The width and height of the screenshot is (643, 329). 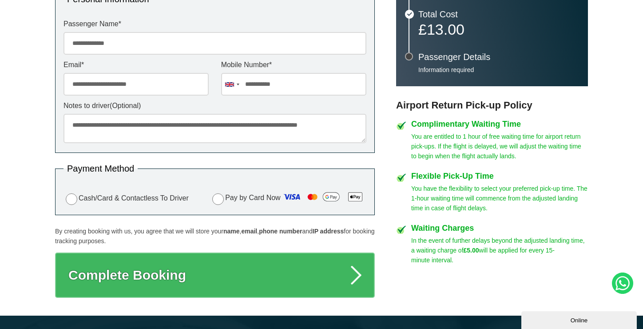 What do you see at coordinates (58, 11) in the screenshot?
I see `div: Online` at bounding box center [58, 11].